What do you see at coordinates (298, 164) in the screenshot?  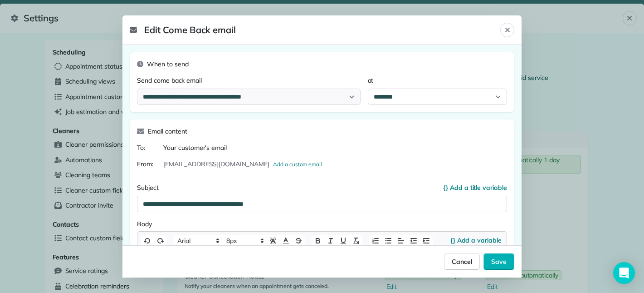 I see `span: Add a custom email` at bounding box center [298, 164].